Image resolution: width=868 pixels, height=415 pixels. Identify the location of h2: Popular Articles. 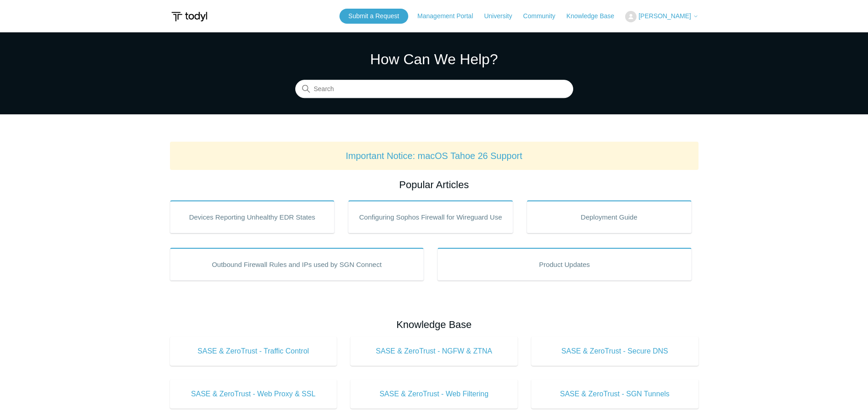
(434, 184).